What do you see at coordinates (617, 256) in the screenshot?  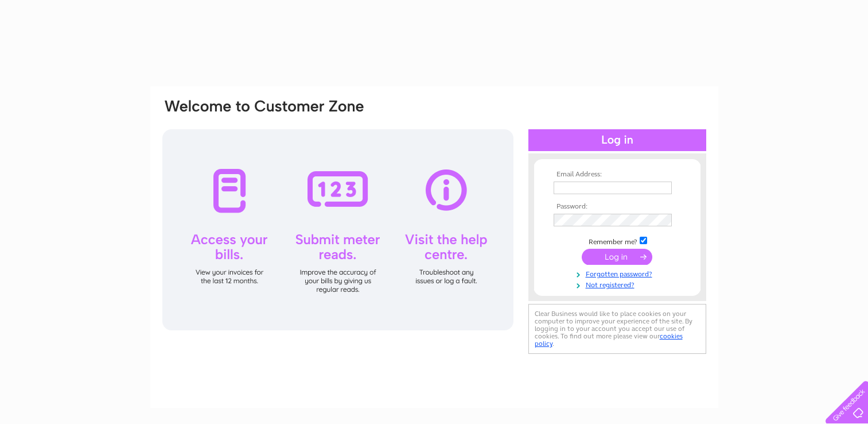 I see `input: Submit` at bounding box center [617, 256].